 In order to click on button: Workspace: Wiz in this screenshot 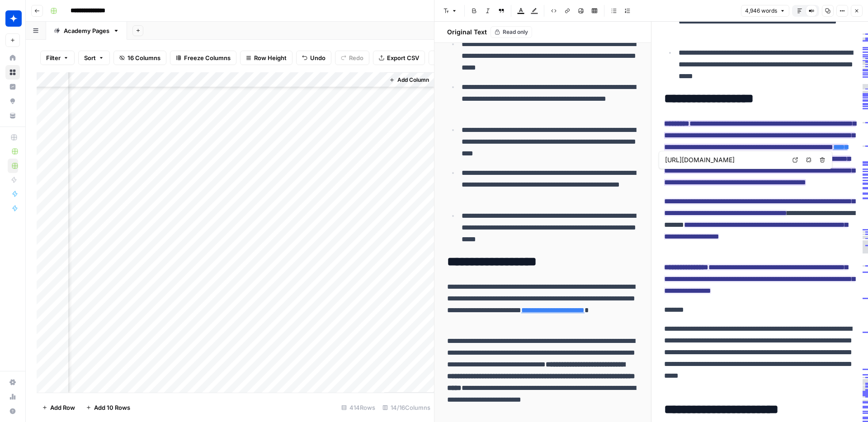, I will do `click(13, 19)`.